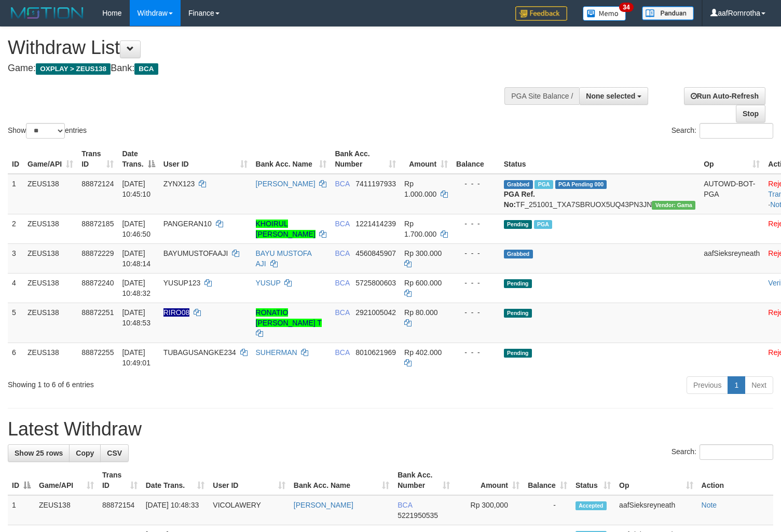  Describe the element at coordinates (73, 69) in the screenshot. I see `span: OXPLAY > ZEUS138` at that location.